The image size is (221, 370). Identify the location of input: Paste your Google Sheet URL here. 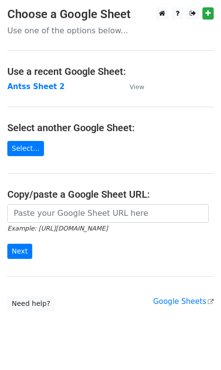
(108, 214).